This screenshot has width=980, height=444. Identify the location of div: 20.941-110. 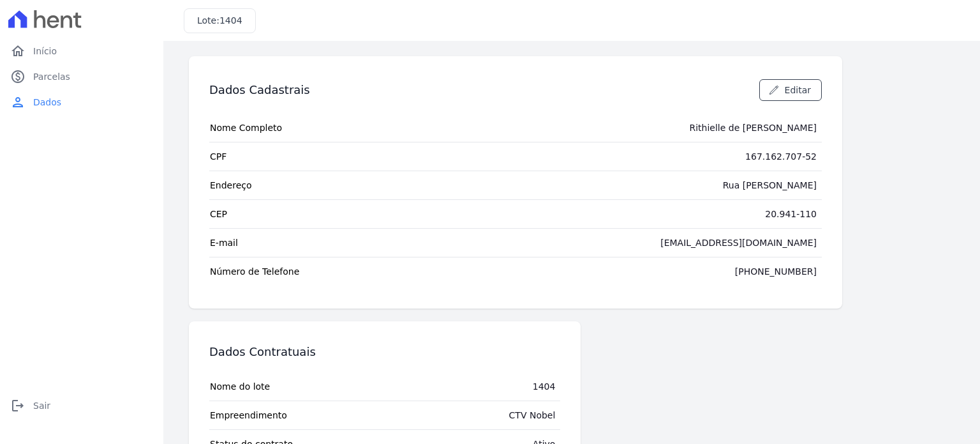
(791, 214).